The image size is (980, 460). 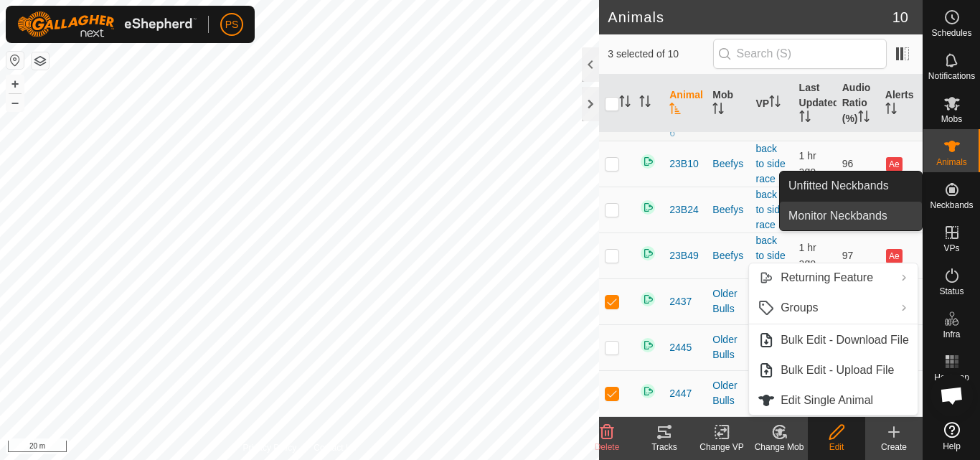 What do you see at coordinates (827, 401) in the screenshot?
I see `span: Edit Single Animal` at bounding box center [827, 401].